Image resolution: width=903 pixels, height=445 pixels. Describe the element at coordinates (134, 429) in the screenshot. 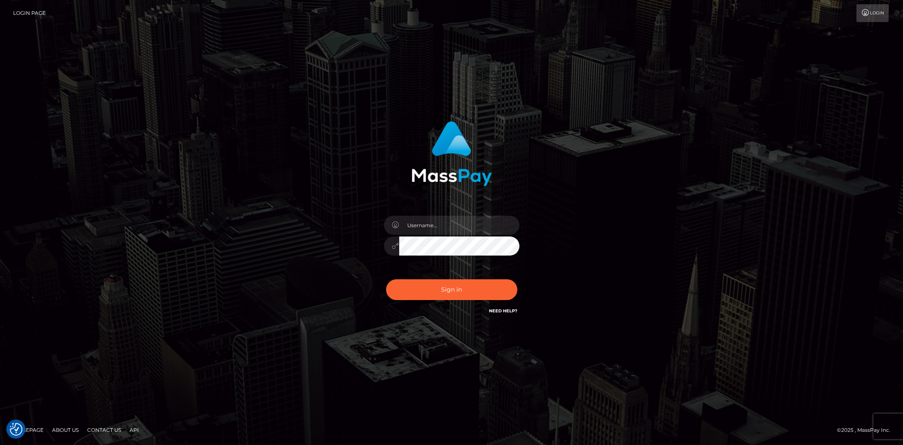

I see `a: API` at that location.